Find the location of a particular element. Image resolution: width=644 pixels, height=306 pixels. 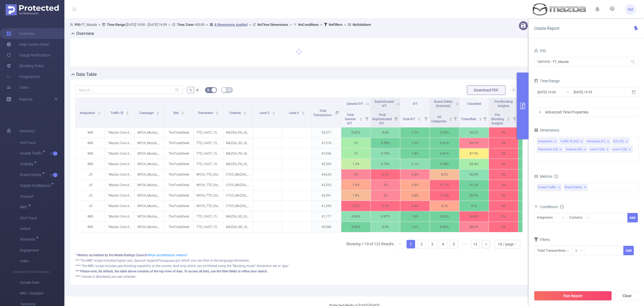

a: Users is located at coordinates (18, 87).